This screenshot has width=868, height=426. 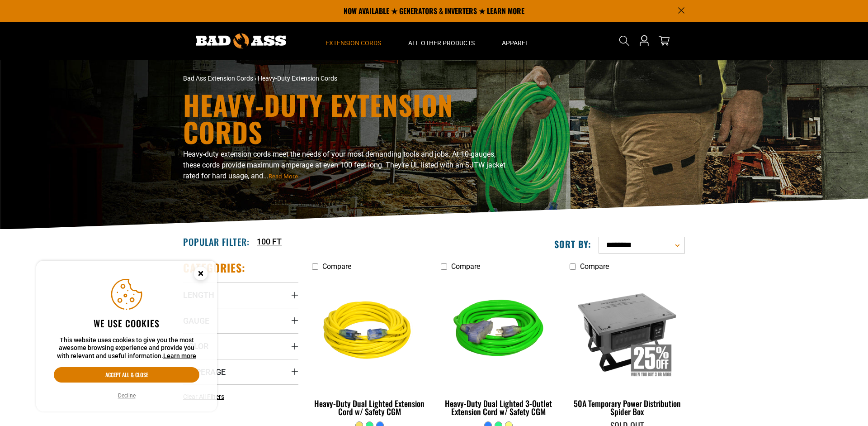 I want to click on span: Heavy-Duty Extension Cords, so click(x=298, y=78).